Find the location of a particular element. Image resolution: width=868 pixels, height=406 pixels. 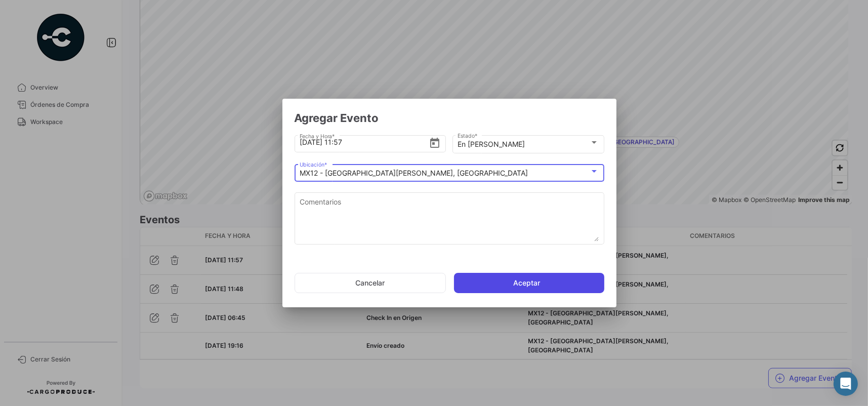

button: Aceptar is located at coordinates (529, 283).